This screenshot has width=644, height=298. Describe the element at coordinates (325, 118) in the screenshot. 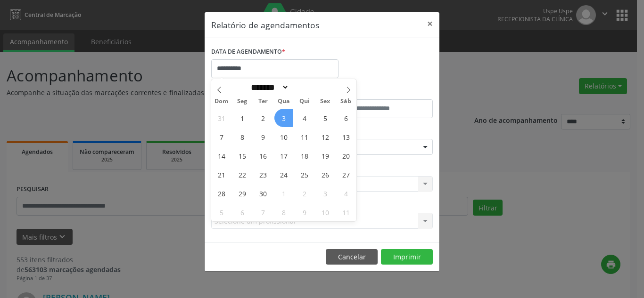

I see `span: Setembro 5, 2025` at that location.